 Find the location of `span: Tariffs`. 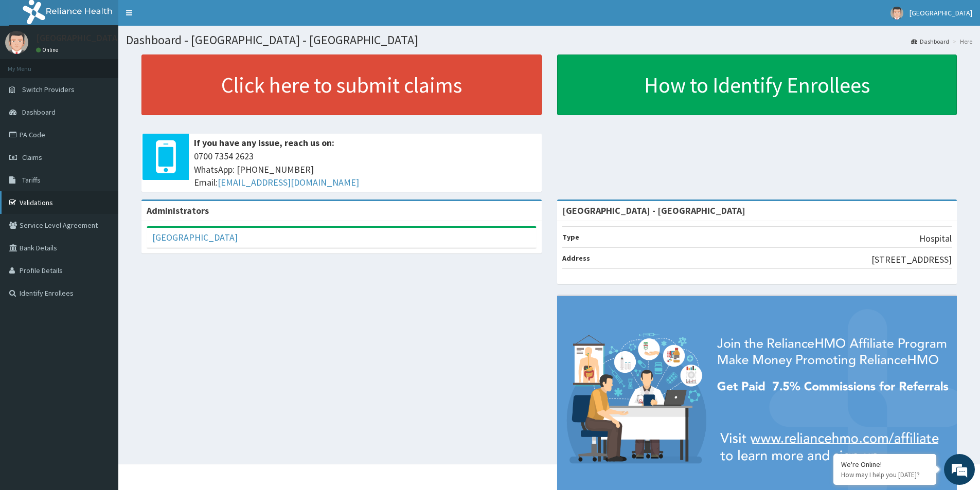

span: Tariffs is located at coordinates (32, 180).